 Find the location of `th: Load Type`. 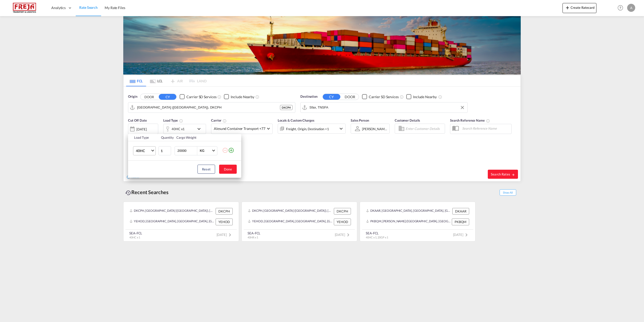

th: Load Type is located at coordinates (143, 137).